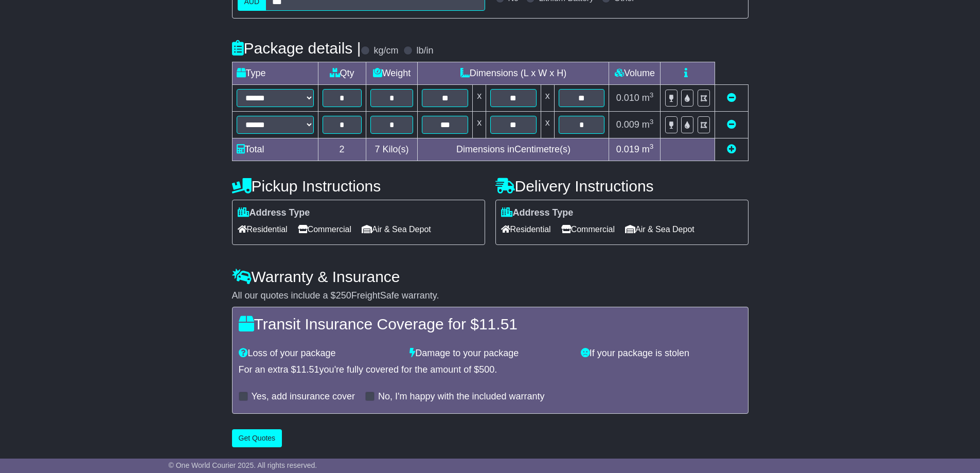 The height and width of the screenshot is (473, 980). What do you see at coordinates (342, 150) in the screenshot?
I see `td: 2` at bounding box center [342, 150].